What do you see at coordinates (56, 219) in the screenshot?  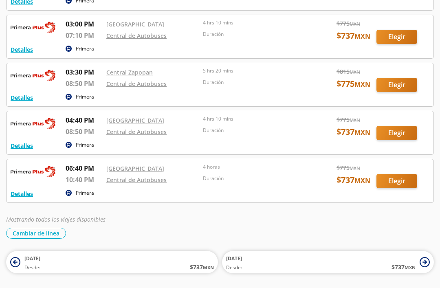 I see `em: Mostrando todos los viajes disponibles` at bounding box center [56, 219].